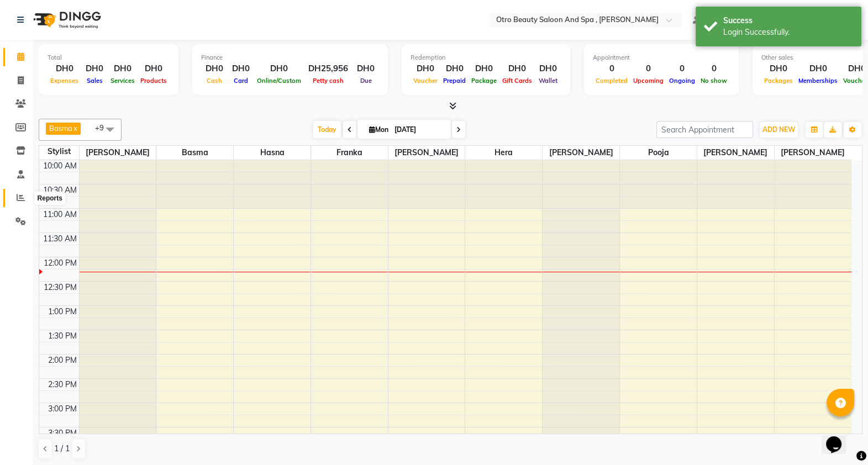 This screenshot has height=465, width=868. Describe the element at coordinates (705, 130) in the screenshot. I see `input: Search Appointment` at that location.